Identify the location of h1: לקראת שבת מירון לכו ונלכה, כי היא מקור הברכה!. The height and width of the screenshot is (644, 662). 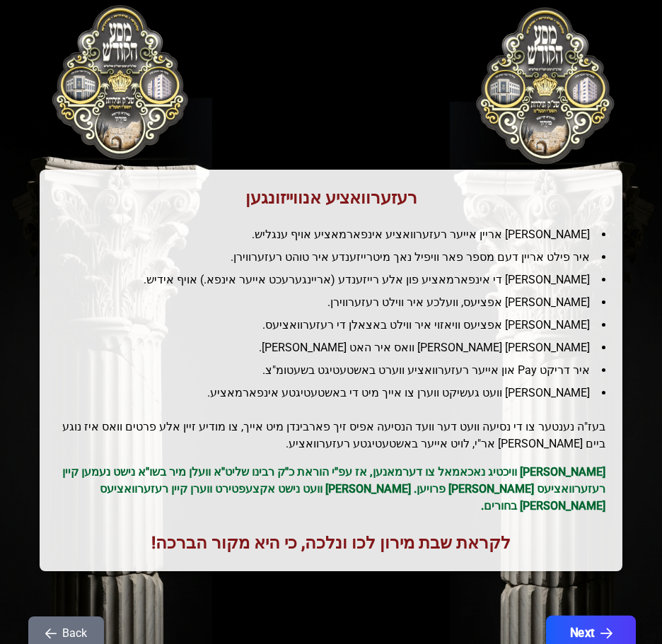
(331, 543).